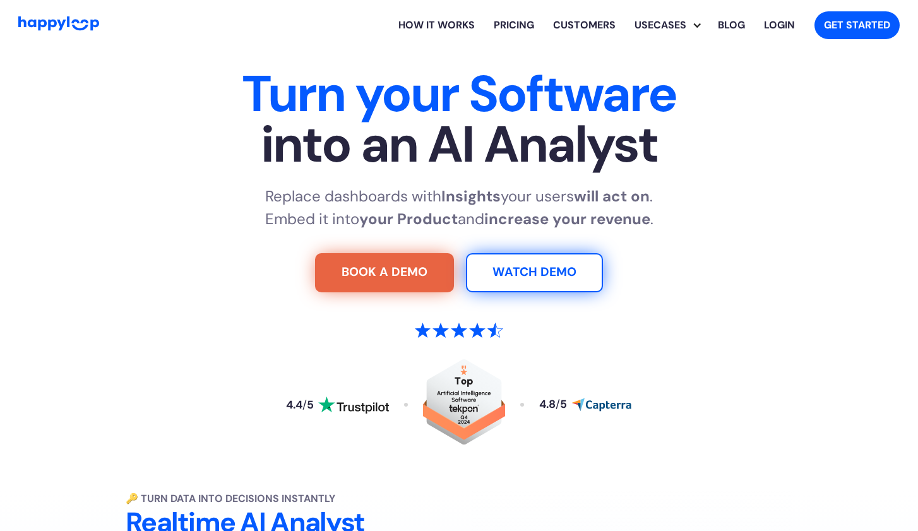 The width and height of the screenshot is (918, 531). What do you see at coordinates (409, 218) in the screenshot?
I see `strong: your Product` at bounding box center [409, 218].